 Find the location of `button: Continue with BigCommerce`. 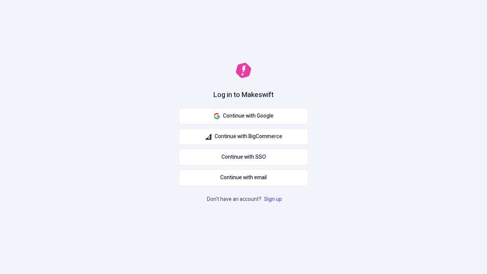

button: Continue with BigCommerce is located at coordinates (243, 137).